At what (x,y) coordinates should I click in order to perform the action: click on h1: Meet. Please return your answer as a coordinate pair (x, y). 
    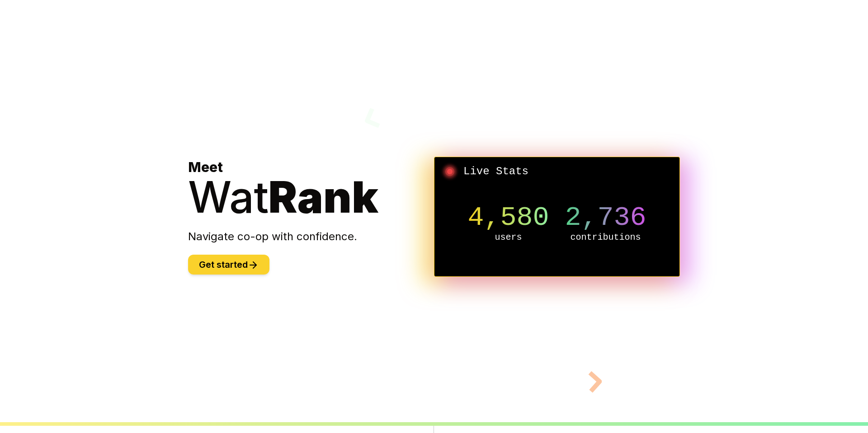
    Looking at the image, I should click on (311, 189).